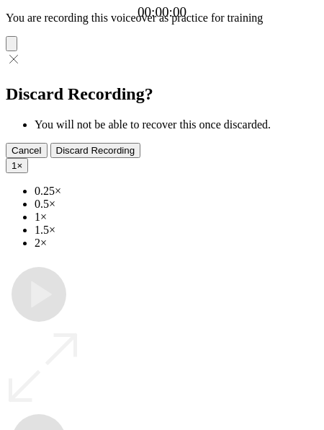  What do you see at coordinates (177, 125) in the screenshot?
I see `li: You will not be able to recover this once discarded.` at bounding box center [177, 125].